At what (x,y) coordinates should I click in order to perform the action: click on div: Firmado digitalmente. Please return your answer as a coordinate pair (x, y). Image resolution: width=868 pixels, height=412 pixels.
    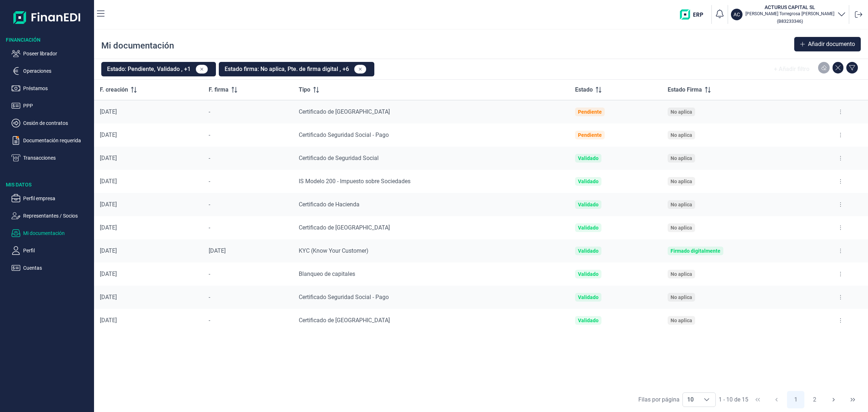
    Looking at the image, I should click on (695, 251).